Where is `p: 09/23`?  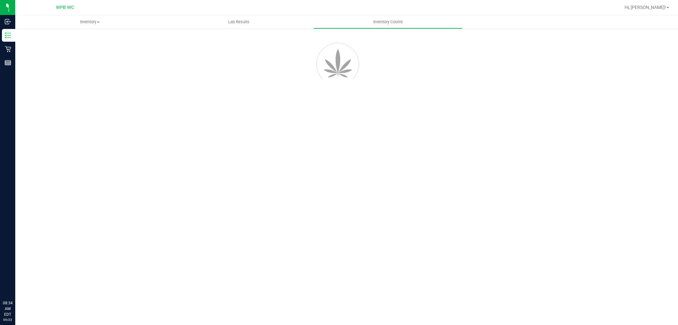
p: 09/23 is located at coordinates (8, 319).